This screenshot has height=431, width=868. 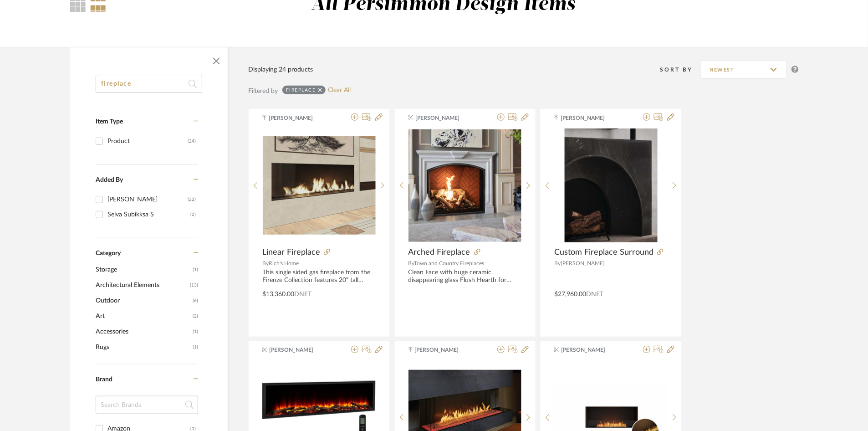 I want to click on div: Sort By, so click(x=680, y=70).